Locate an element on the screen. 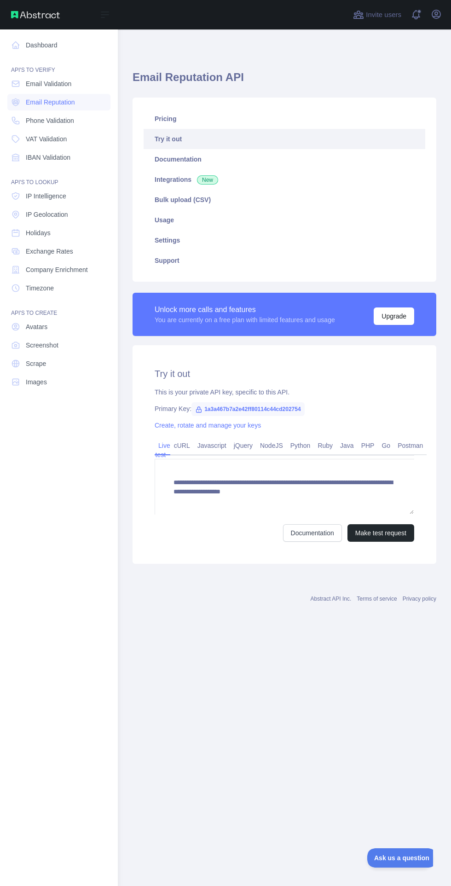 The image size is (451, 886). div: This is your private API key, specific to this API. is located at coordinates (285, 392).